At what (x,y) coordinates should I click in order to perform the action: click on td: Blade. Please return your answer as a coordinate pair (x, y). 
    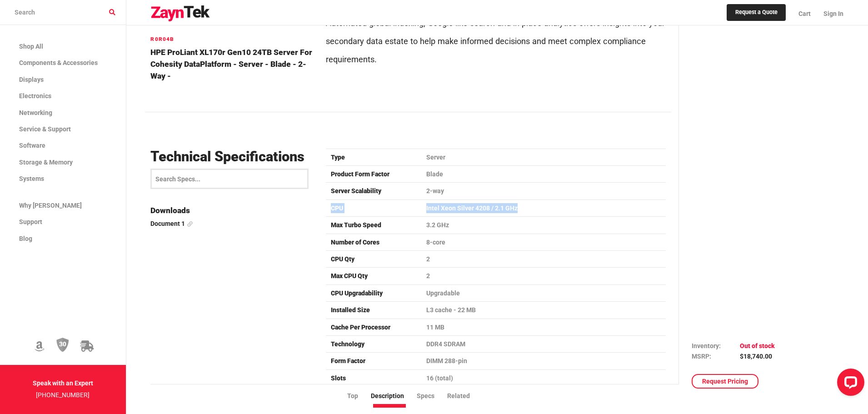
    Looking at the image, I should click on (543, 174).